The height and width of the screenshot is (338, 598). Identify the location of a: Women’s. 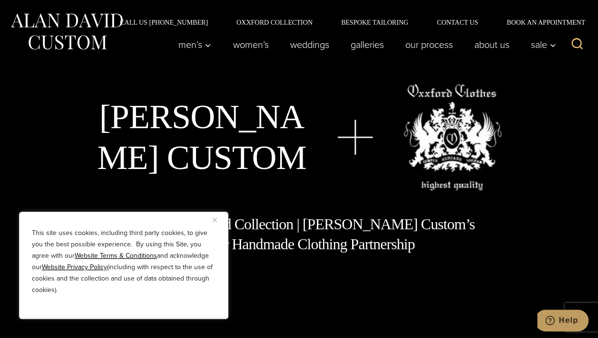
(251, 45).